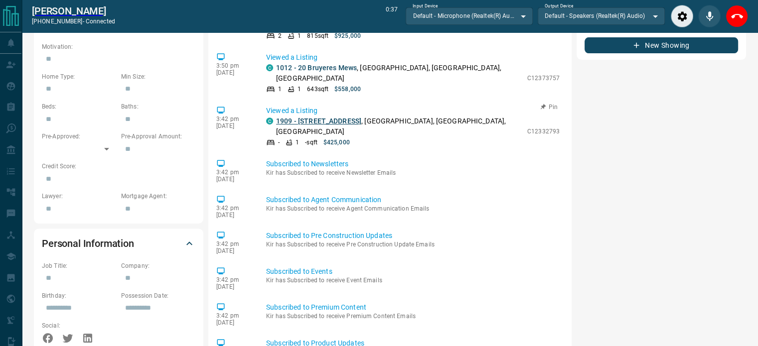 The height and width of the screenshot is (346, 758). Describe the element at coordinates (413, 236) in the screenshot. I see `p: Subscribed to Pre Construction Updates` at that location.